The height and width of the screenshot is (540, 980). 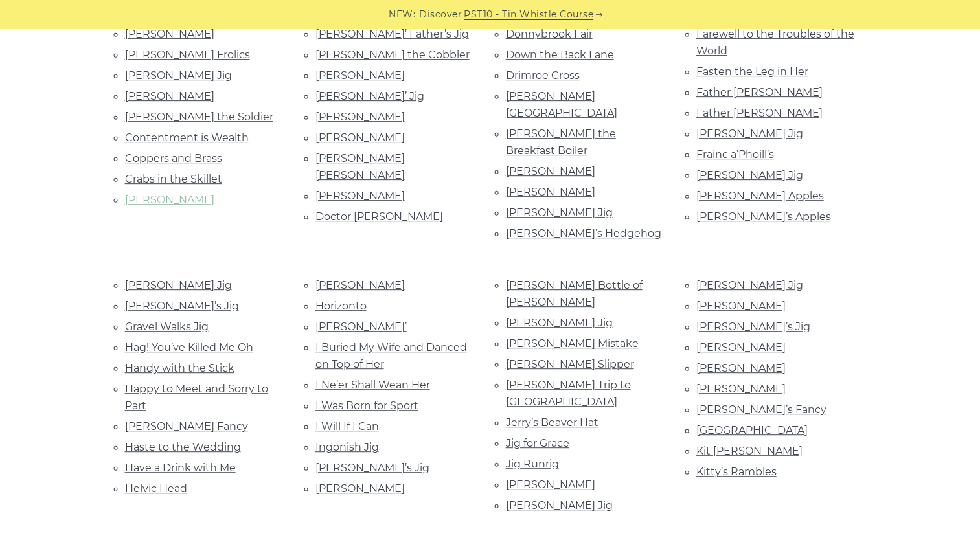 What do you see at coordinates (156, 488) in the screenshot?
I see `a: Helvic Head` at bounding box center [156, 488].